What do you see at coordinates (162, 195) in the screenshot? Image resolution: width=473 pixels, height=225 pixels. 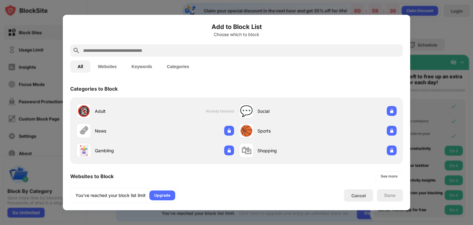 I see `div: Upgrade` at bounding box center [162, 195].